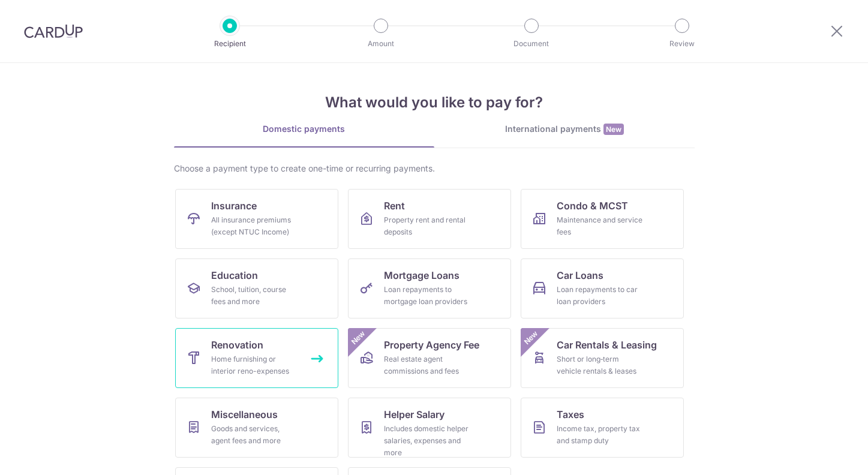  Describe the element at coordinates (234, 275) in the screenshot. I see `span: Education` at that location.